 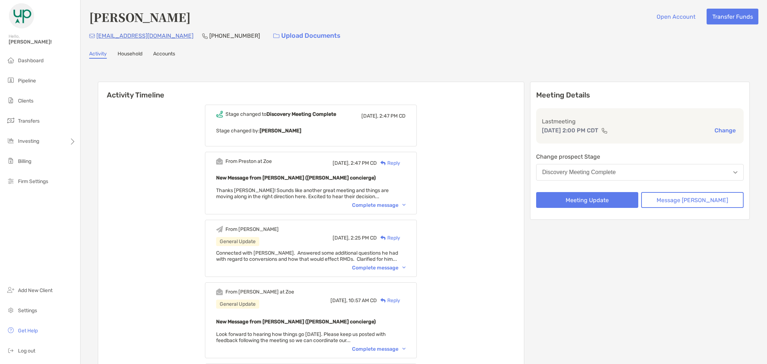 I want to click on span: Clients, so click(x=26, y=101).